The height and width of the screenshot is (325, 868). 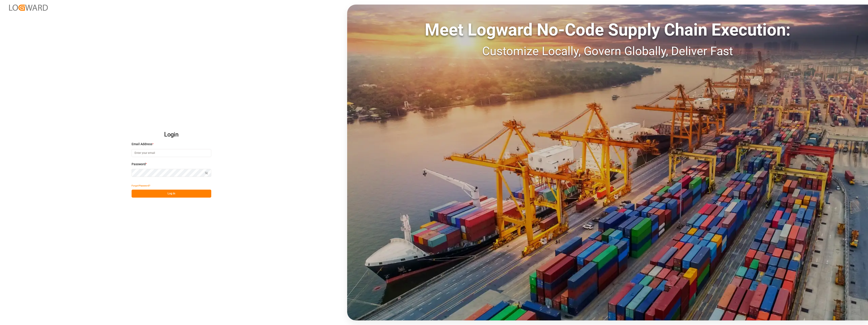 I want to click on div: Meet Logward No-Code Supply Chain Execution:, so click(x=608, y=29).